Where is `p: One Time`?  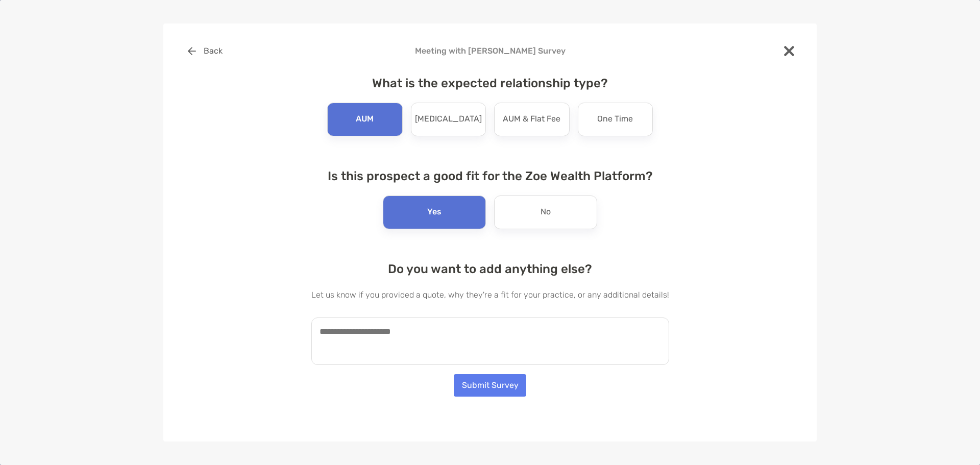 p: One Time is located at coordinates (615, 119).